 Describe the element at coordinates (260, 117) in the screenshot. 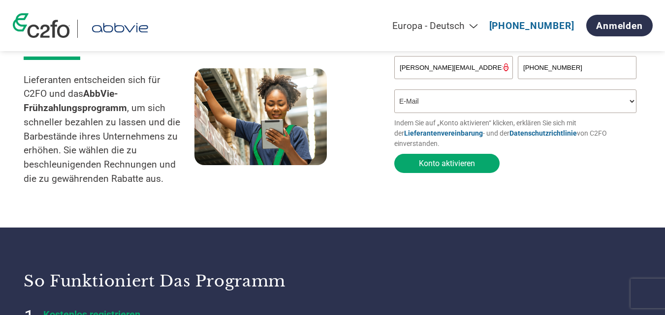

I see `img: supply chain worker` at that location.